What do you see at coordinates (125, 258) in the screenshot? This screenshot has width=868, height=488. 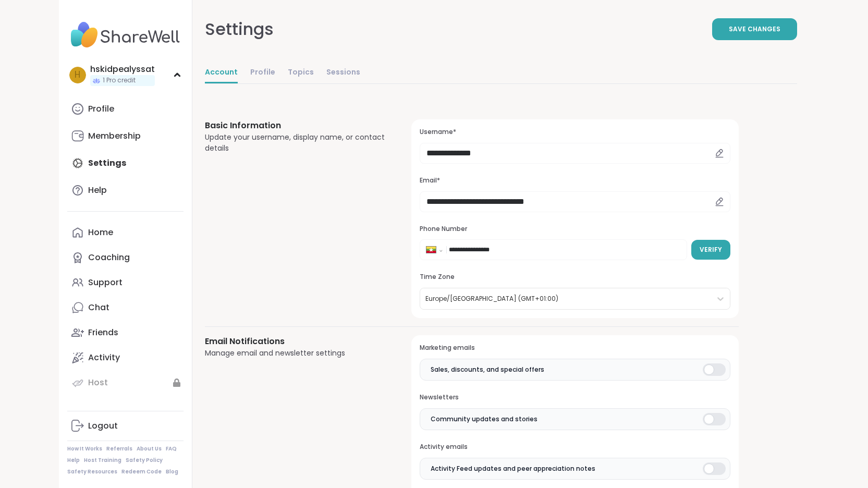 I see `a: Coaching` at bounding box center [125, 258].